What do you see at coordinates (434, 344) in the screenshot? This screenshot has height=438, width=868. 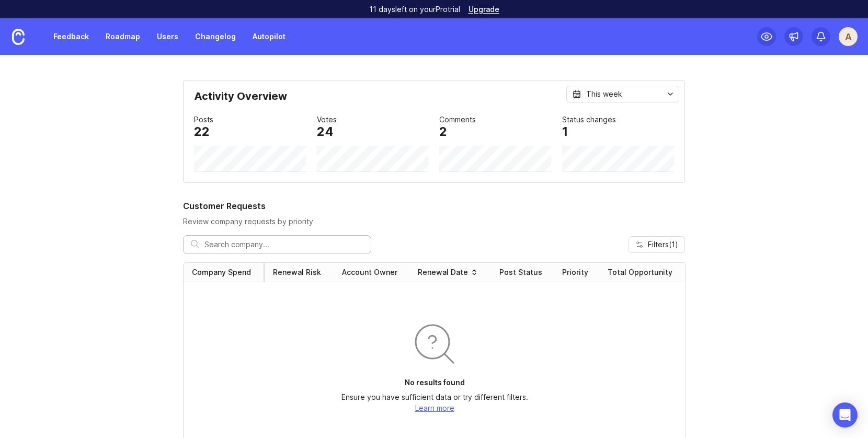 I see `img: svg+xml;base64,PHN2ZyB3aWR0aD0iOTYiIGhlaWdodD0iOTYiIGZpbGw9Im5vbmUiIHhtbG5zPSJodHRwOi8vd3d3LnczLm...` at bounding box center [434, 344].